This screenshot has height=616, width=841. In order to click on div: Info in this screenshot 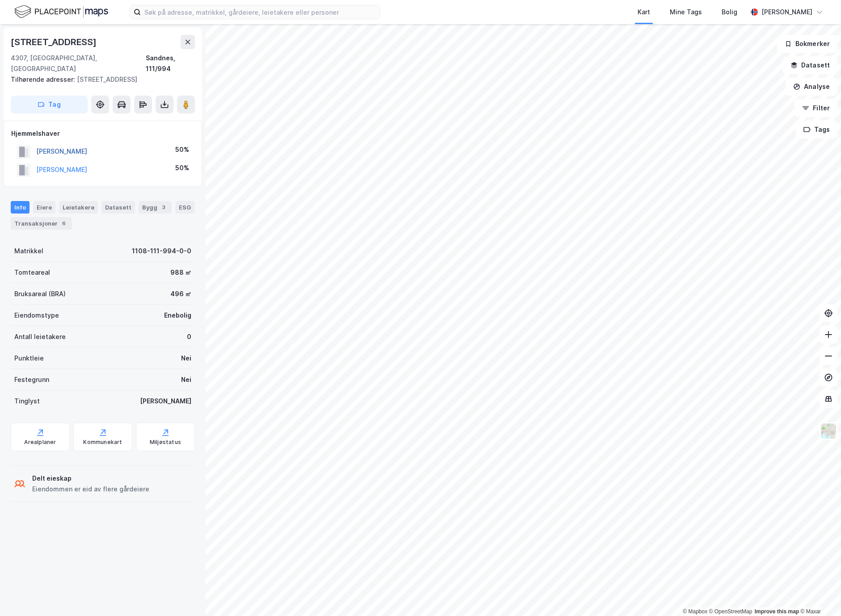, I will do `click(20, 207)`.